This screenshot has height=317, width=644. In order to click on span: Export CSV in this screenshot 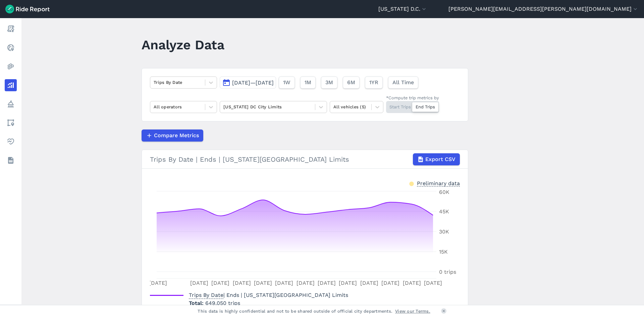, I will do `click(440, 159)`.